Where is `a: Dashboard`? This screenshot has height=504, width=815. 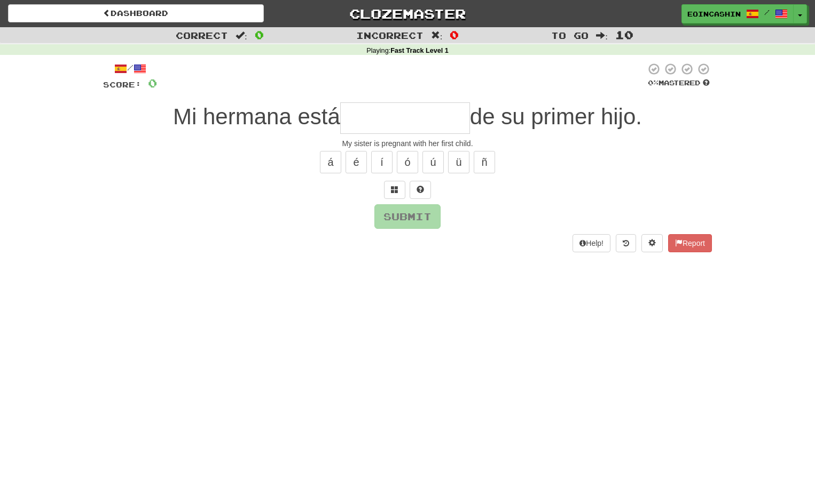 a: Dashboard is located at coordinates (135, 13).